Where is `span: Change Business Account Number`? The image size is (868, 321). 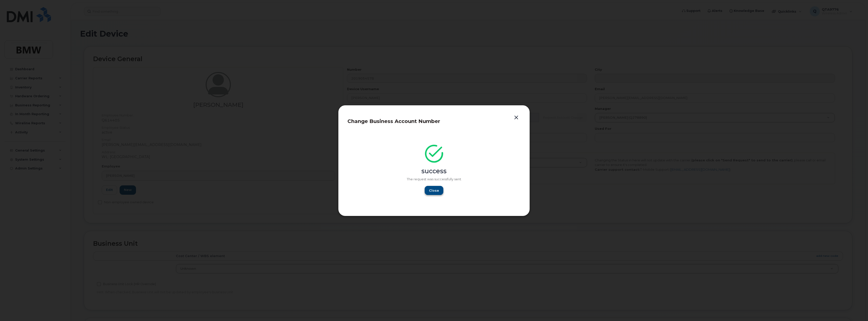
span: Change Business Account Number is located at coordinates (394, 121).